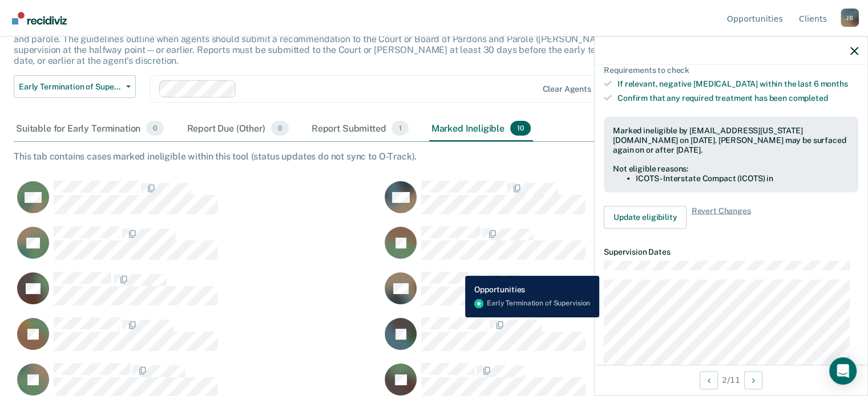  Describe the element at coordinates (40, 18) in the screenshot. I see `img: Recidiviz` at that location.